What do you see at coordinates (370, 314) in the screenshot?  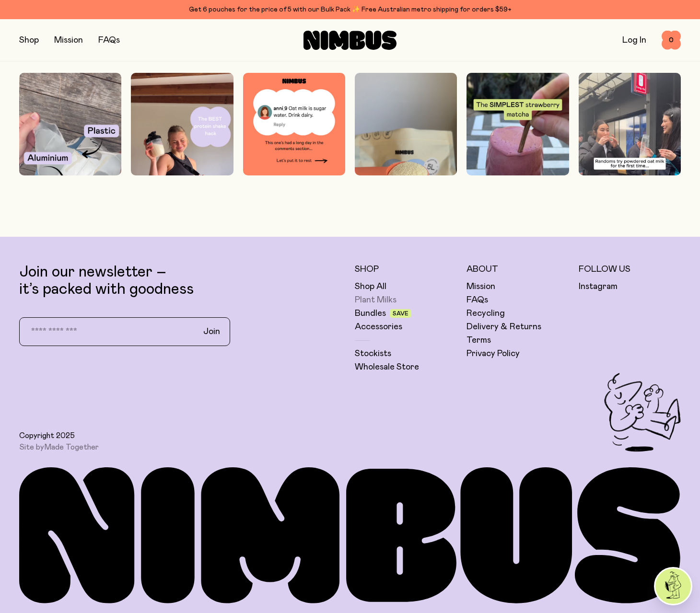 I see `a: Bundles` at bounding box center [370, 314].